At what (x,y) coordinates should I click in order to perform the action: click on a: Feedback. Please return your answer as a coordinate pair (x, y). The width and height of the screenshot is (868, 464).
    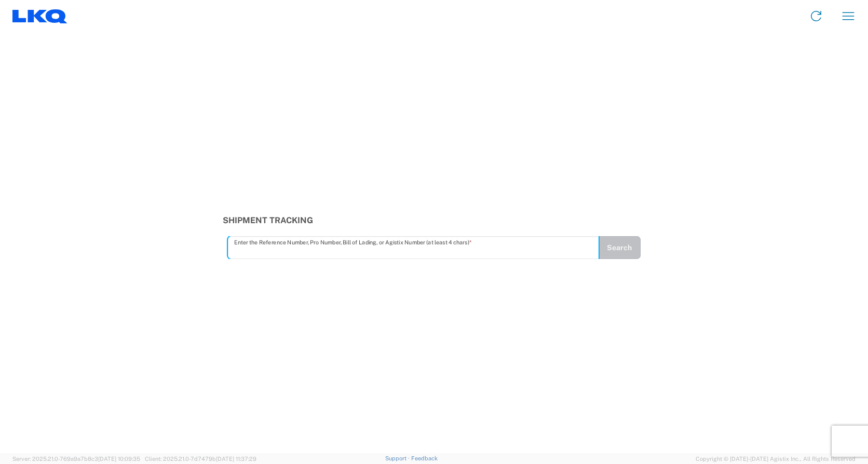
    Looking at the image, I should click on (424, 458).